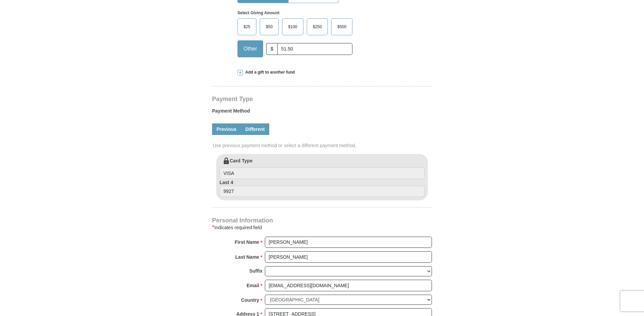 This screenshot has height=316, width=644. I want to click on strong: Country, so click(250, 300).